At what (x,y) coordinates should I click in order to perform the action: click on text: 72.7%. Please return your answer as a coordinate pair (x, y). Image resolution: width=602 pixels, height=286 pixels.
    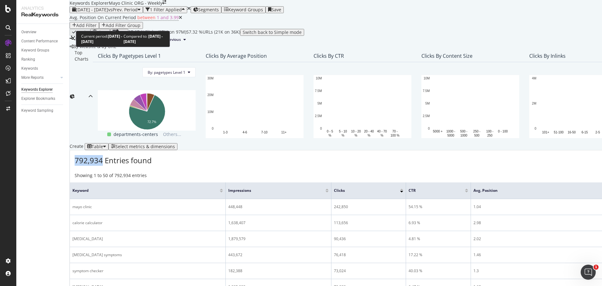
    Looking at the image, I should click on (152, 122).